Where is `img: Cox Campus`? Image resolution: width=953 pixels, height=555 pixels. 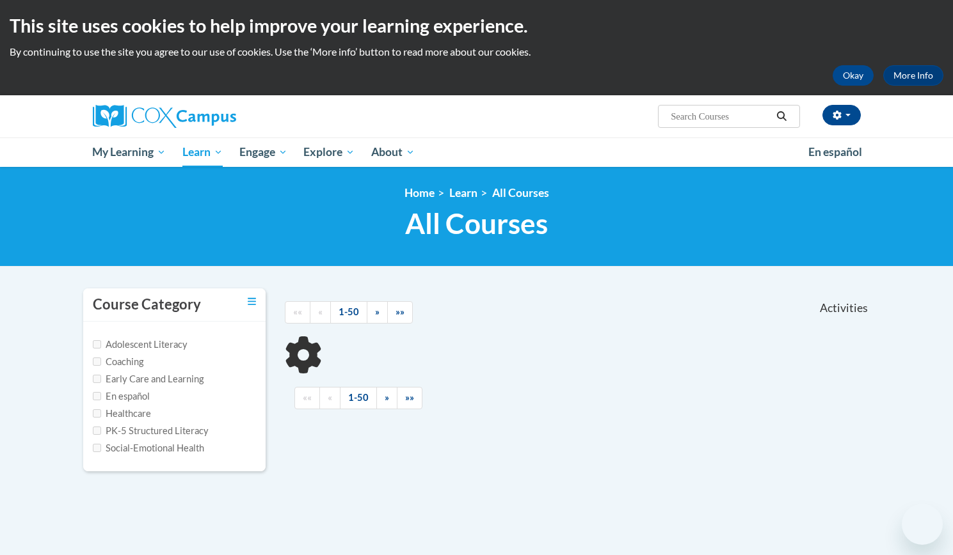 img: Cox Campus is located at coordinates (164, 116).